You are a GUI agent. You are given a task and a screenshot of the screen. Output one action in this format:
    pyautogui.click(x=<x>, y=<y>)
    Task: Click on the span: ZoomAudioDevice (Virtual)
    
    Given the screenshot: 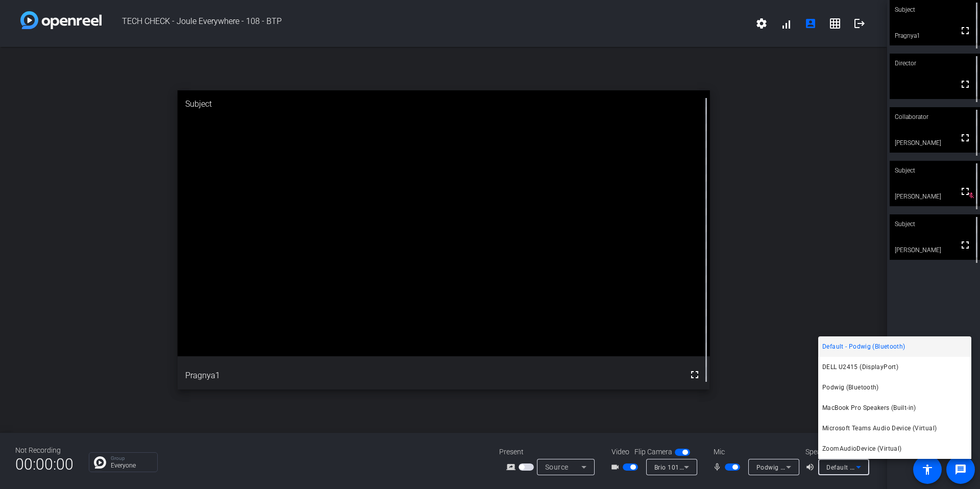 What is the action you would take?
    pyautogui.click(x=861, y=448)
    